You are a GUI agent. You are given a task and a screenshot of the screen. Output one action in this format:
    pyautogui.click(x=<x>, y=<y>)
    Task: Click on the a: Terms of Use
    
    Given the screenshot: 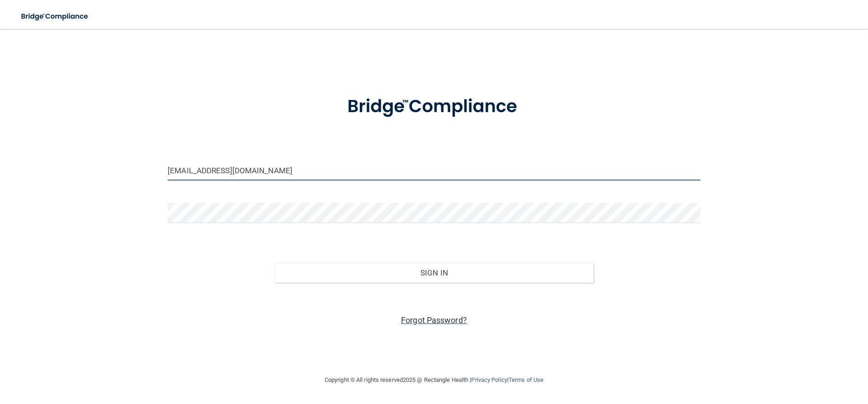 What is the action you would take?
    pyautogui.click(x=526, y=379)
    